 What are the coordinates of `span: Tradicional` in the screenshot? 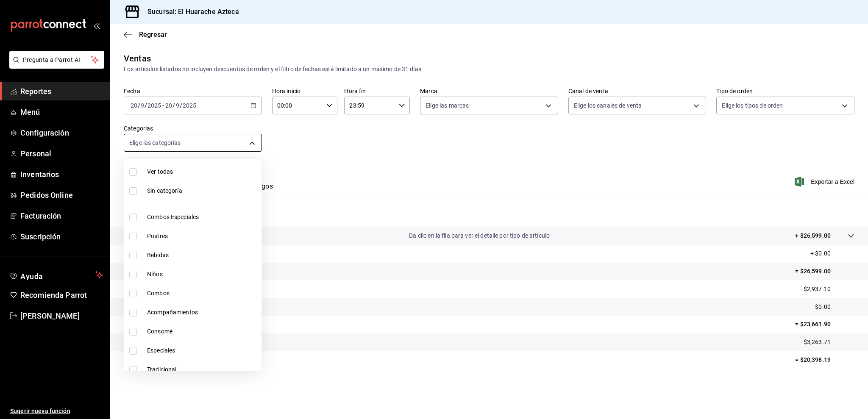 It's located at (203, 369).